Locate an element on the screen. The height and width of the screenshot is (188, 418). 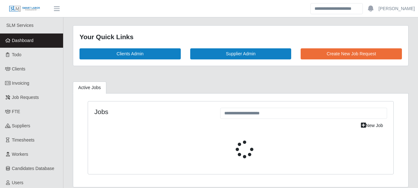
a: Supplier Admin is located at coordinates (241, 54).